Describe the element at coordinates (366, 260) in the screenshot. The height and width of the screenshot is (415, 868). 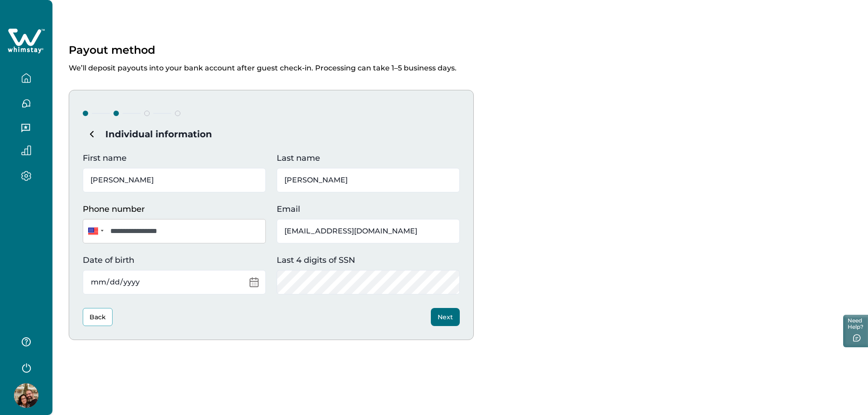
I see `label: Last 4 digits of SSN` at that location.